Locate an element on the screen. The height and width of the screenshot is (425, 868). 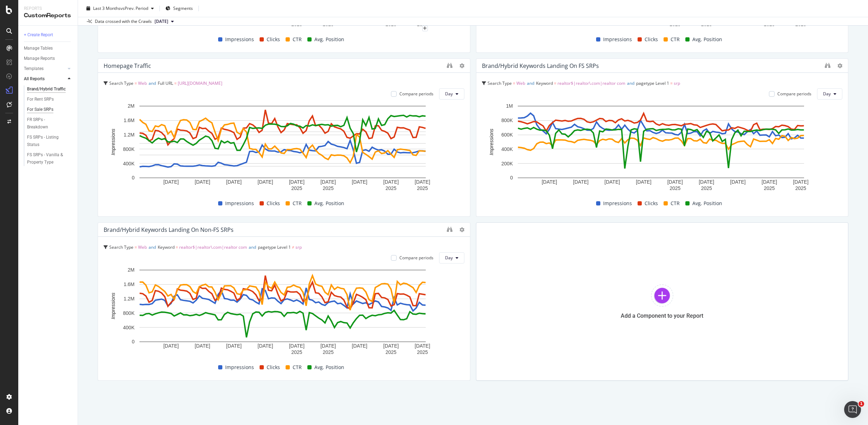
div: binoculars is located at coordinates (450, 66).